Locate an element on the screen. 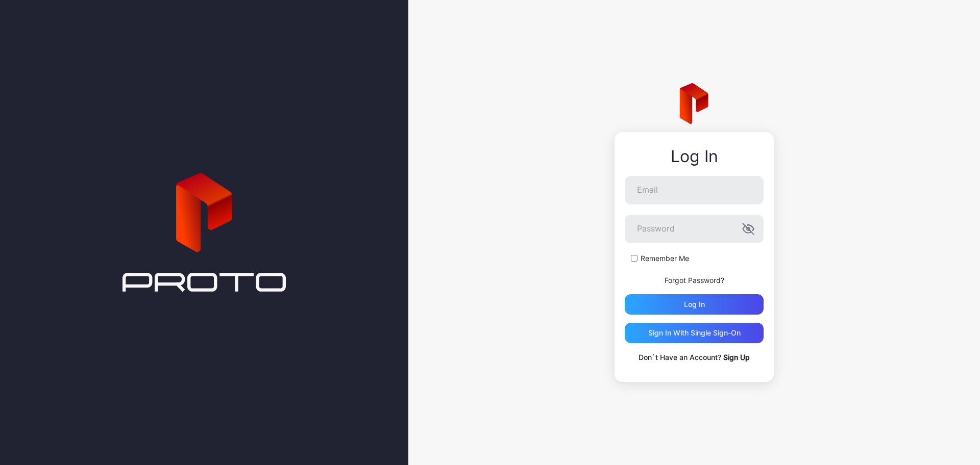 This screenshot has height=465, width=980. button: Password is located at coordinates (748, 229).